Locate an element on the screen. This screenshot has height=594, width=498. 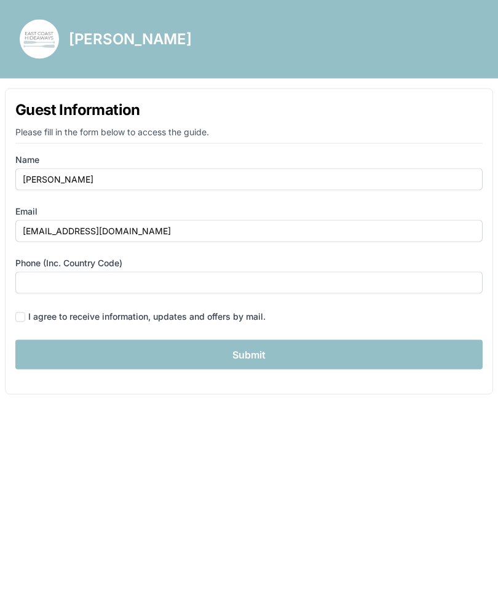
input: Submit is located at coordinates (249, 355).